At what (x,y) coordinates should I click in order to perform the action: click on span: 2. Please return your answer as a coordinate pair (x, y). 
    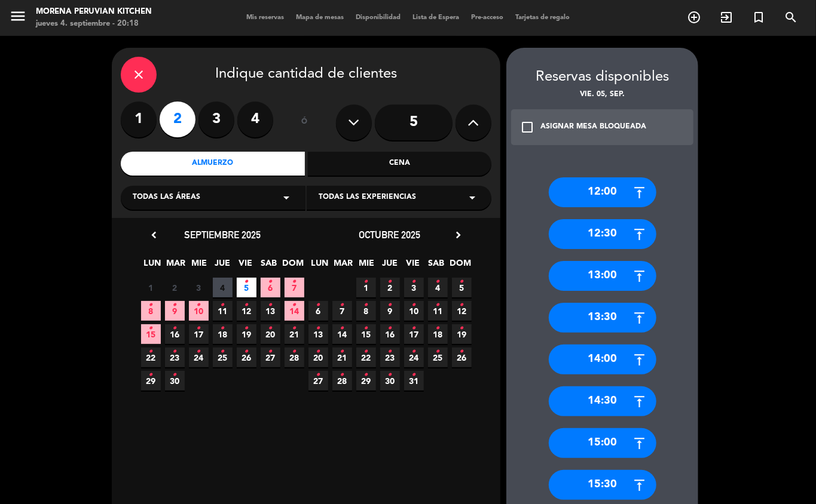
    Looking at the image, I should click on (390, 287).